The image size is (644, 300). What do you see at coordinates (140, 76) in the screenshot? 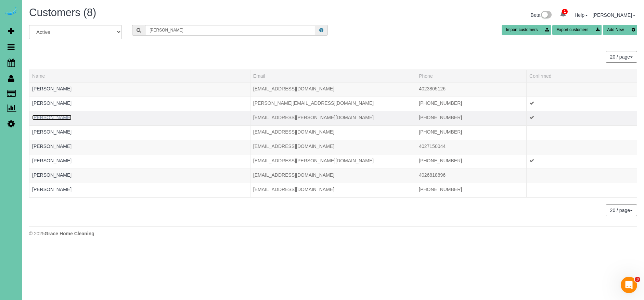
I see `th: Name` at bounding box center [140, 76].